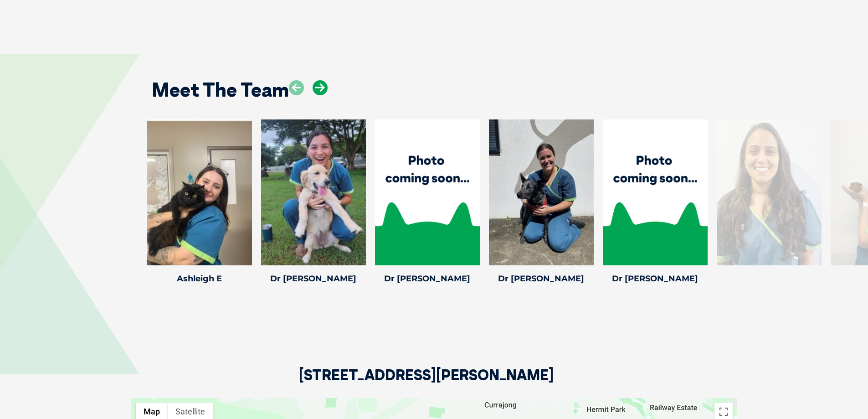 This screenshot has width=868, height=419. I want to click on h2: Meet The Team, so click(220, 90).